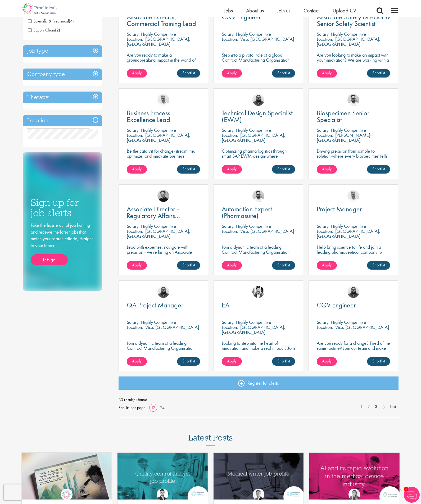 This screenshot has width=421, height=504. I want to click on a: Contact, so click(312, 11).